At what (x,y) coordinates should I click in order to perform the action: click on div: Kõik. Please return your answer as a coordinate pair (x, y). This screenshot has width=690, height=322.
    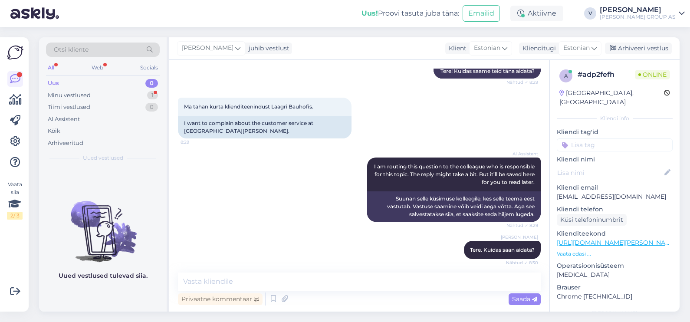
    Looking at the image, I should click on (54, 131).